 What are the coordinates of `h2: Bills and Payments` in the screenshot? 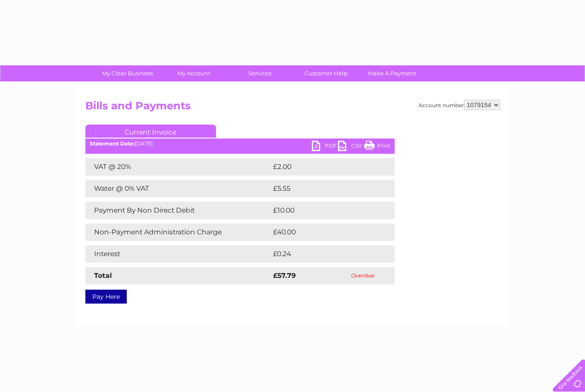 It's located at (293, 108).